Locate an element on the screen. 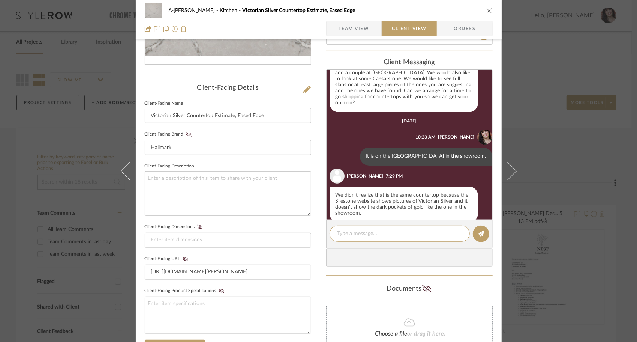 This screenshot has width=637, height=342. span: Victorian Silver Countertop Estimate, Eased Edge is located at coordinates (299, 10).